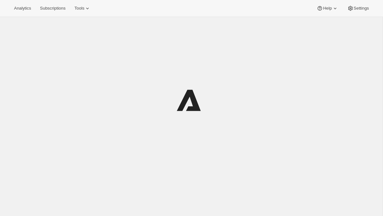 The image size is (383, 216). I want to click on span: Analytics, so click(22, 8).